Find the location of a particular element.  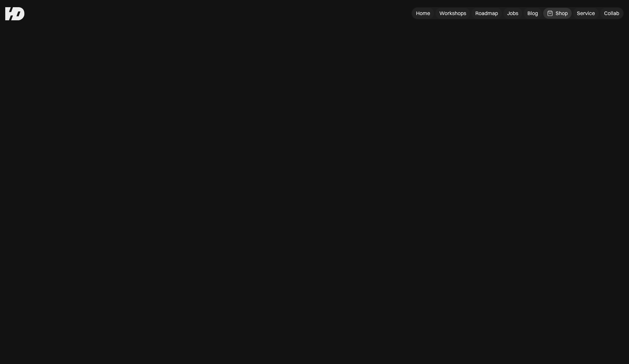

div: Service is located at coordinates (586, 13).